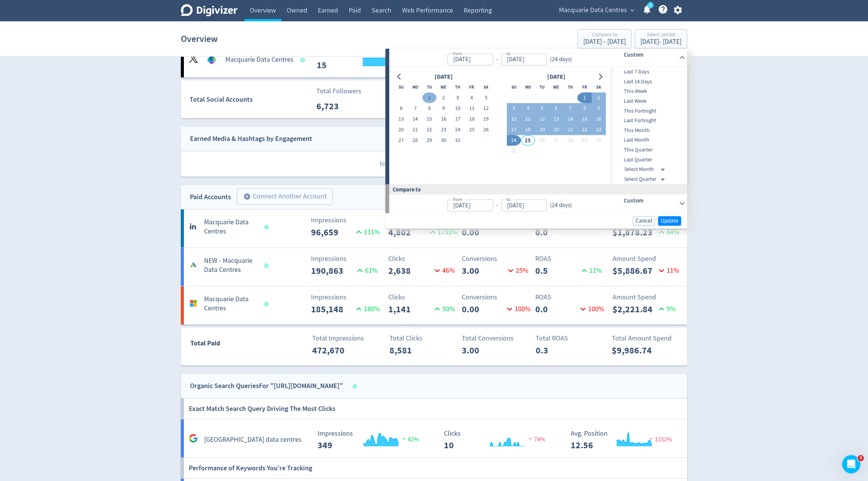  Describe the element at coordinates (584, 98) in the screenshot. I see `button: 1` at that location.